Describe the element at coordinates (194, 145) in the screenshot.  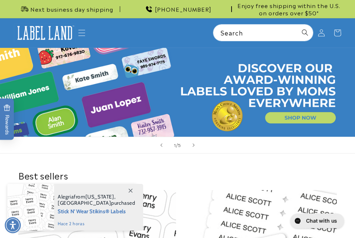
I see `button: Next slide` at that location.